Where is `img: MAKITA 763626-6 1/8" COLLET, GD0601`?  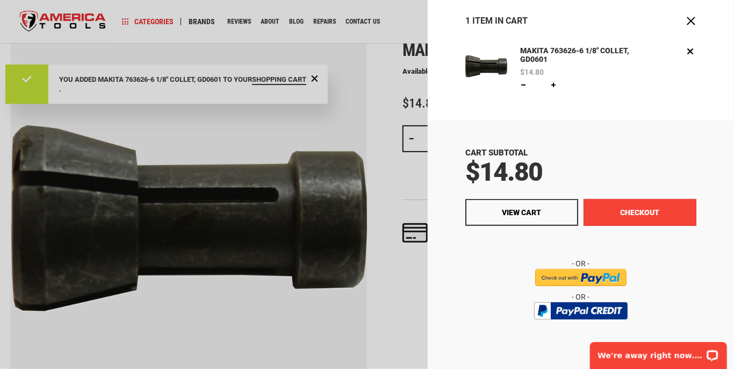
img: MAKITA 763626-6 1/8" COLLET, GD0601 is located at coordinates (487, 66).